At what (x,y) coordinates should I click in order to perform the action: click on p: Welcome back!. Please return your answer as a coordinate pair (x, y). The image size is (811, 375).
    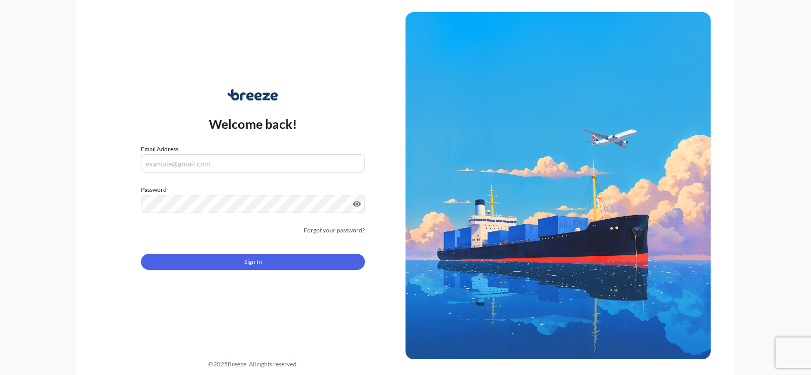
    Looking at the image, I should click on (253, 124).